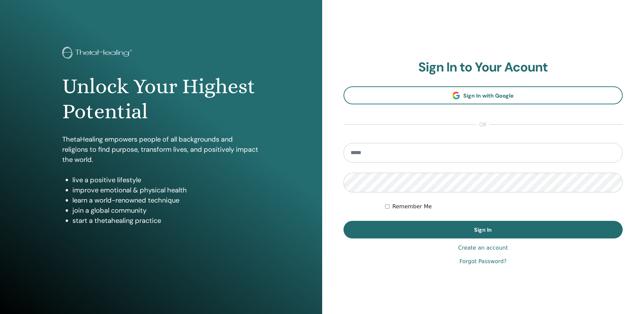  What do you see at coordinates (166, 220) in the screenshot?
I see `li: start a thetahealing practice` at bounding box center [166, 220].